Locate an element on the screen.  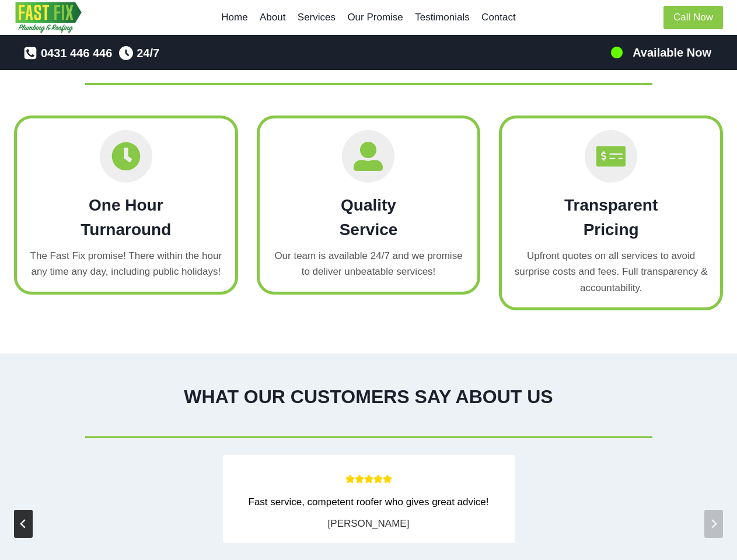
h2: Transparent Pricing is located at coordinates (611, 218).